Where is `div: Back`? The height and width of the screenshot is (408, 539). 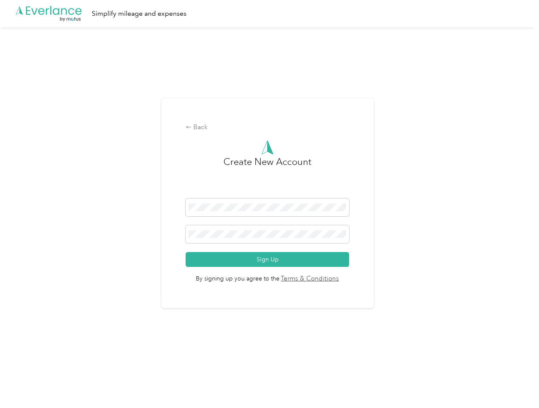 div: Back is located at coordinates (267, 127).